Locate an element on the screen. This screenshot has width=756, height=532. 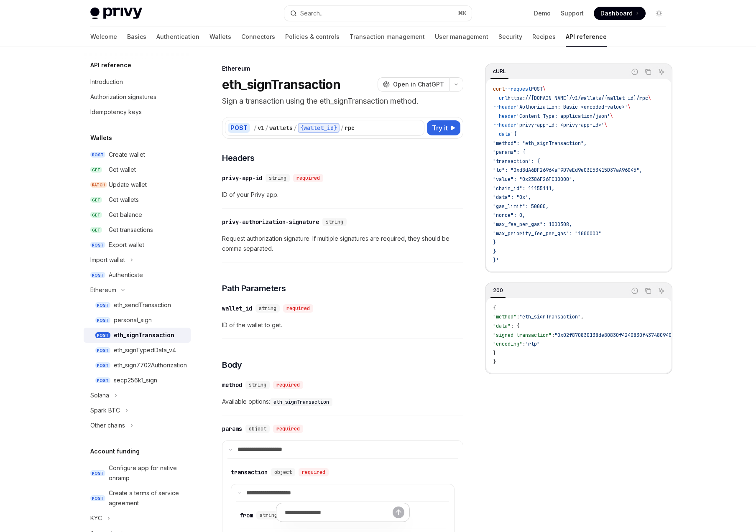
a: Policies & controls is located at coordinates (312, 37).